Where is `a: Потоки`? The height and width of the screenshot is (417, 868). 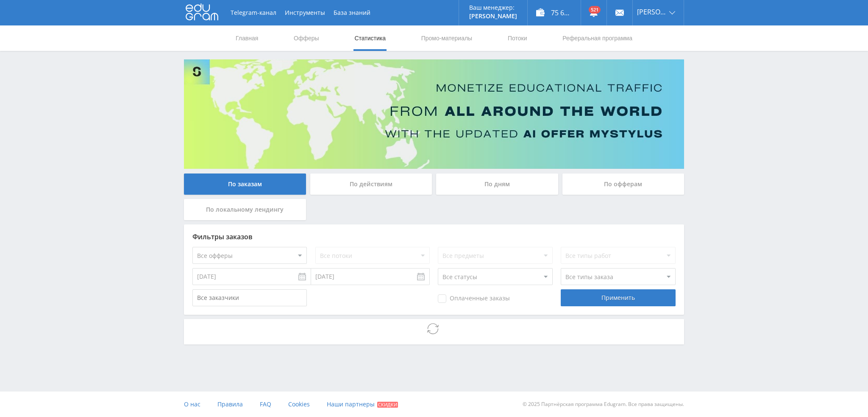
a: Потоки is located at coordinates (517, 38).